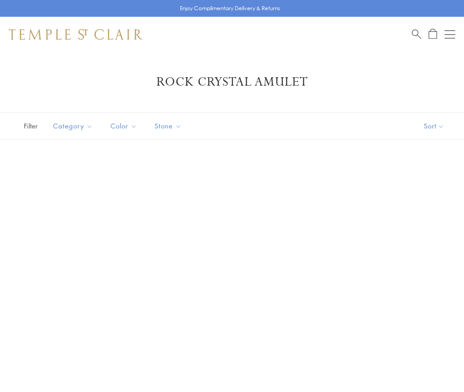 This screenshot has width=464, height=392. What do you see at coordinates (230, 8) in the screenshot?
I see `p: Enjoy Complimentary Delivery & Returns` at bounding box center [230, 8].